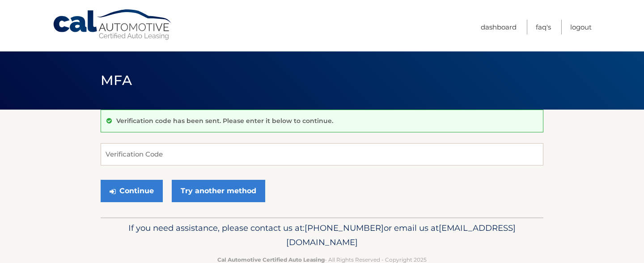 The height and width of the screenshot is (263, 644). What do you see at coordinates (322, 236) in the screenshot?
I see `p: If you need assistance, please contact us at: or email us at` at bounding box center [322, 236].